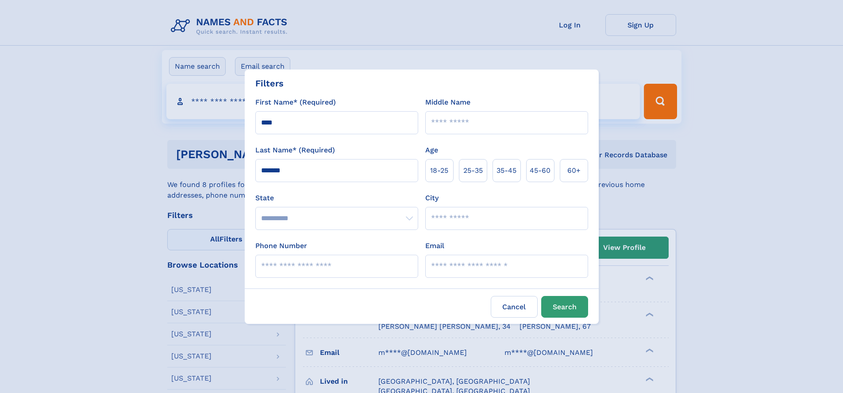 This screenshot has height=393, width=843. I want to click on span: 18‑25, so click(439, 170).